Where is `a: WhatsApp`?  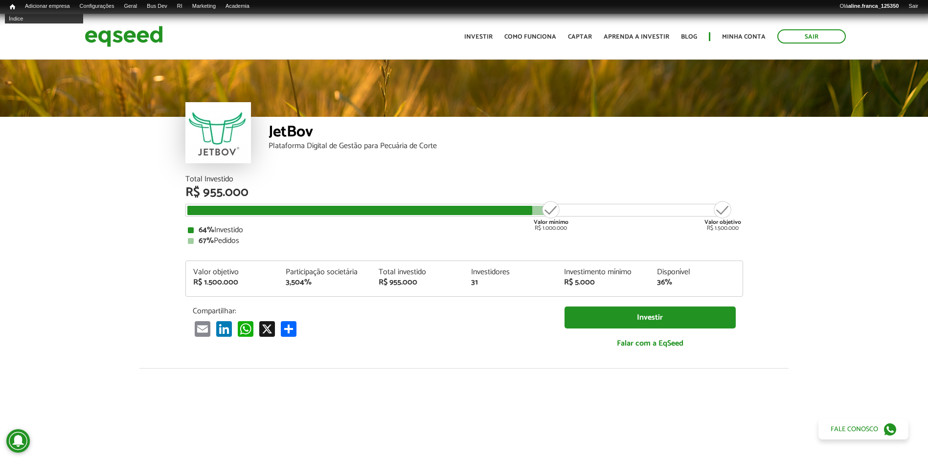
a: WhatsApp is located at coordinates (246, 329).